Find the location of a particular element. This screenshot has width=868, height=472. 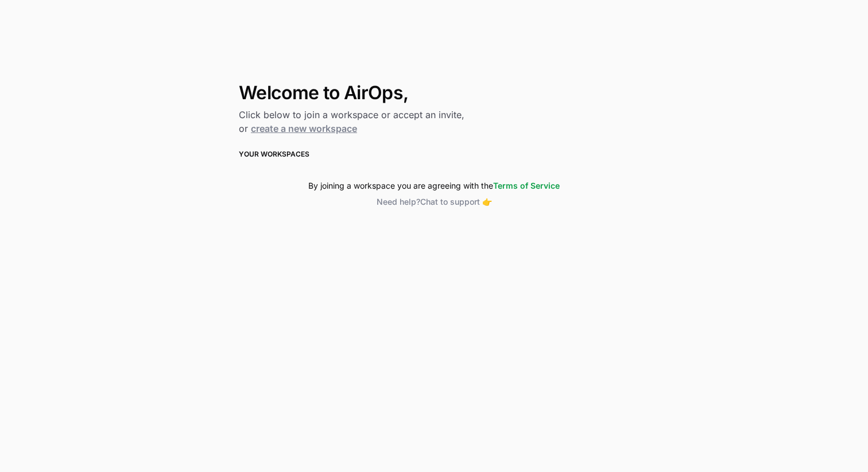

h3: Your Workspaces is located at coordinates (434, 154).